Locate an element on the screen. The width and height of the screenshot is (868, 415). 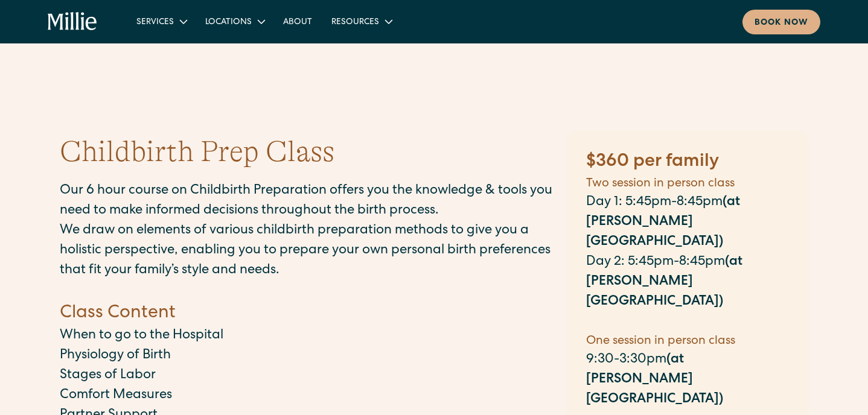
h5: Two session in person class is located at coordinates (687, 184).